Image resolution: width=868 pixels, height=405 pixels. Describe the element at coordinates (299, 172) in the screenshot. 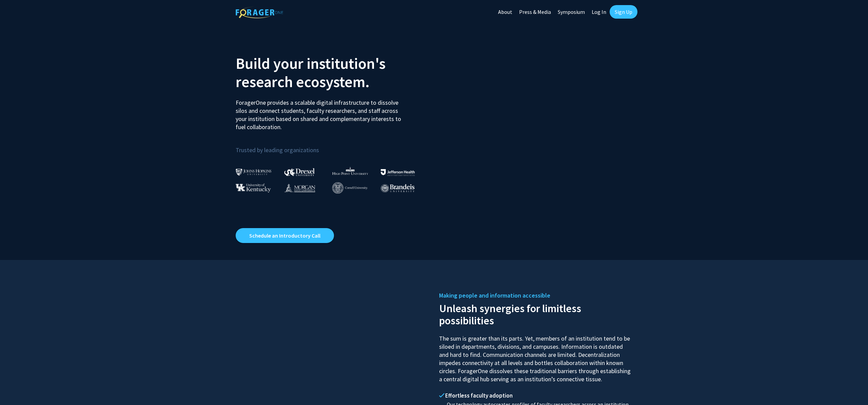

I see `img: Drexel University` at that location.